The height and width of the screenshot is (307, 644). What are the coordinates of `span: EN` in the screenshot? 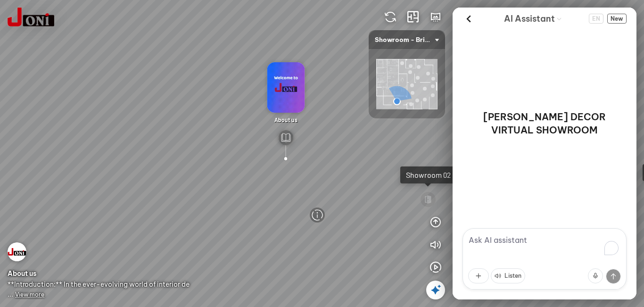 It's located at (596, 18).